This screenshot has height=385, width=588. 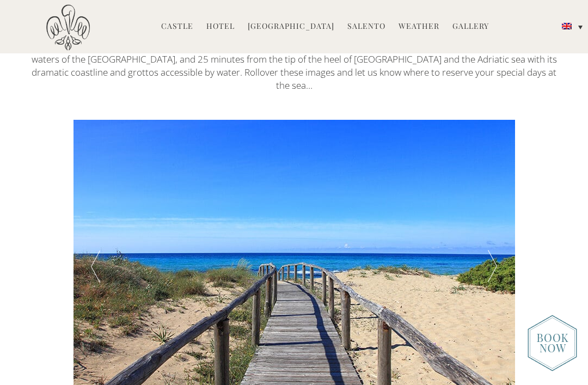 What do you see at coordinates (431, 62) in the screenshot?
I see `a: Newsletters` at bounding box center [431, 62].